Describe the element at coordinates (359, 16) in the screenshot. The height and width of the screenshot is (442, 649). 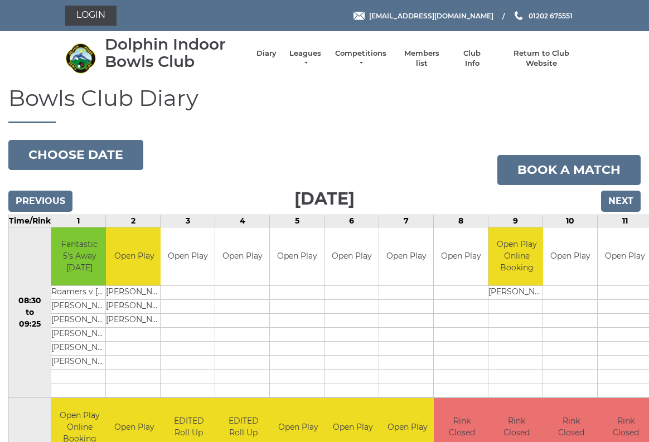
I see `img: Email` at that location.